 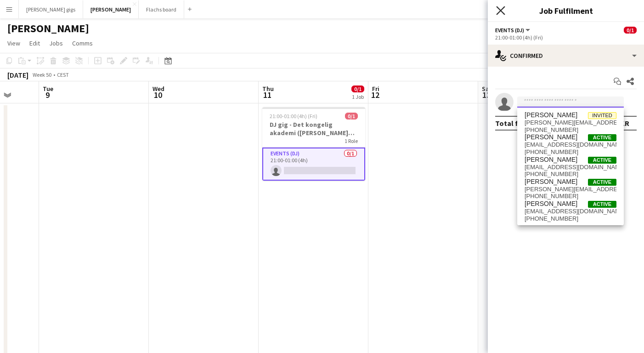 I want to click on button: Events (DJ), so click(x=513, y=30).